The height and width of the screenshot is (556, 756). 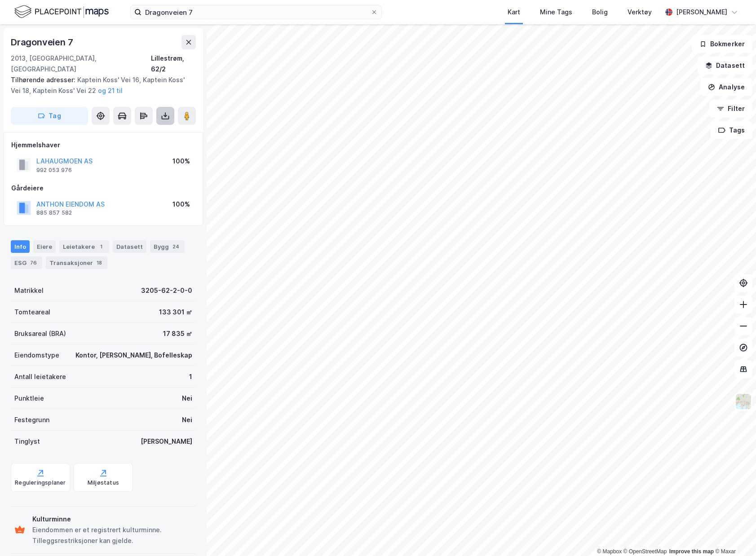 What do you see at coordinates (61, 12) in the screenshot?
I see `img: logo.f888ab2527a4732fd821a326f86c7f29.svg` at bounding box center [61, 12].